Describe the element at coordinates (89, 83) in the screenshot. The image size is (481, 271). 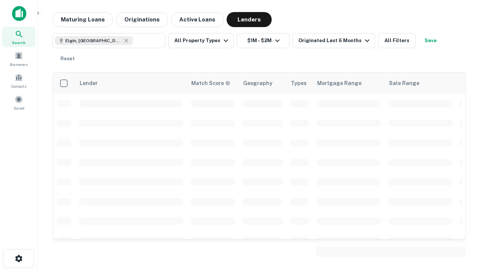
I see `div: Lender` at that location.